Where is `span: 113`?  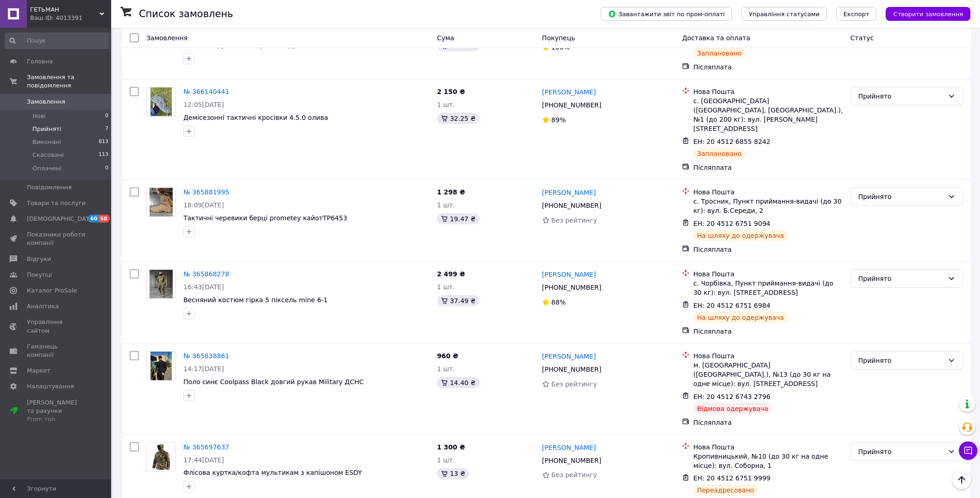
span: 113 is located at coordinates (104, 155).